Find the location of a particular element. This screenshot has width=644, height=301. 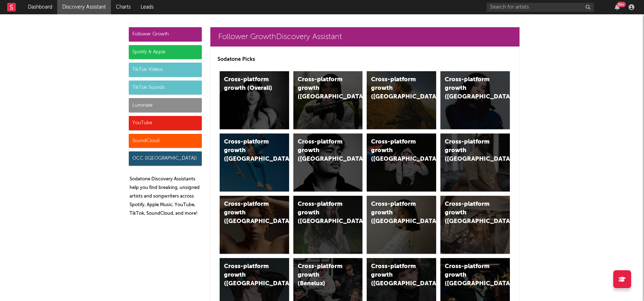

p: Sodatone Picks is located at coordinates (365, 59).